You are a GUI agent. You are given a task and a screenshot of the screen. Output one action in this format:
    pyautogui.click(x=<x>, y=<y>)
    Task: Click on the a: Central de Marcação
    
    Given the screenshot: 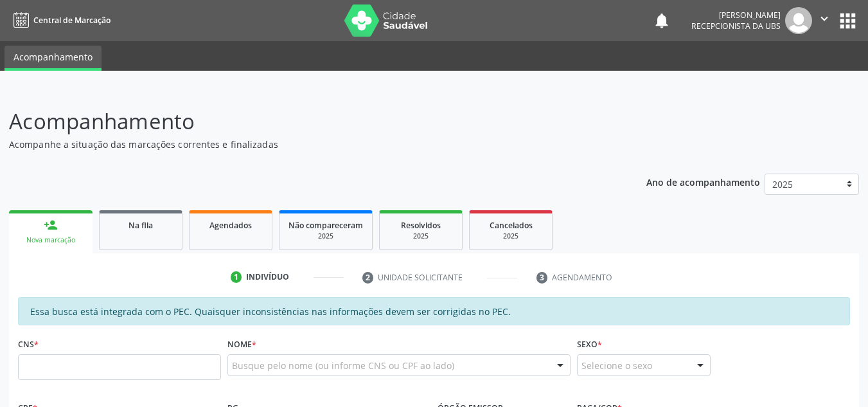 What is the action you would take?
    pyautogui.click(x=60, y=20)
    